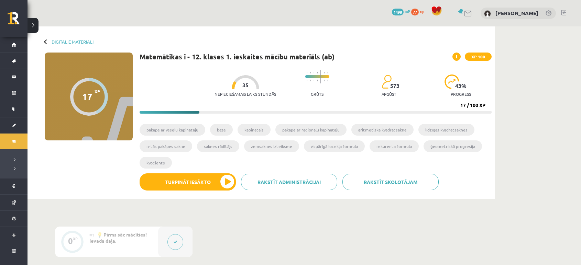 This screenshot has width=581, height=265. Describe the element at coordinates (401, 11) in the screenshot. I see `a: 1498 mP` at that location.